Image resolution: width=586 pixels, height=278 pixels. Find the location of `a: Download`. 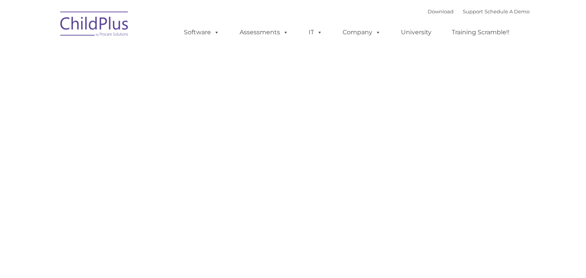

a: Download is located at coordinates (440, 11).